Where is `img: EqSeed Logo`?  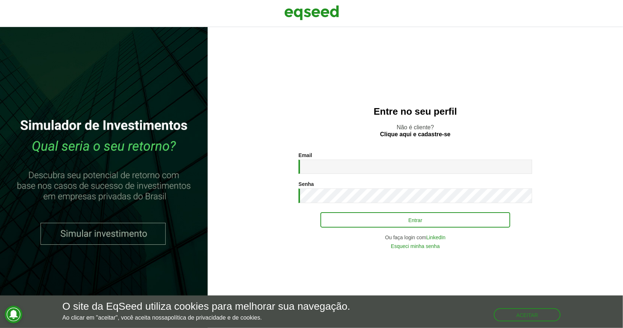 img: EqSeed Logo is located at coordinates (312, 13).